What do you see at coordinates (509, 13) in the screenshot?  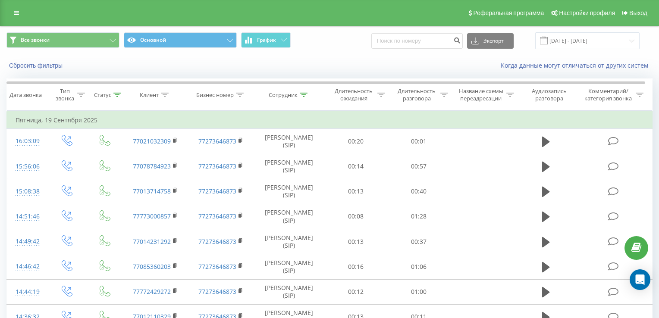 I see `span: Реферальная программа` at bounding box center [509, 13].